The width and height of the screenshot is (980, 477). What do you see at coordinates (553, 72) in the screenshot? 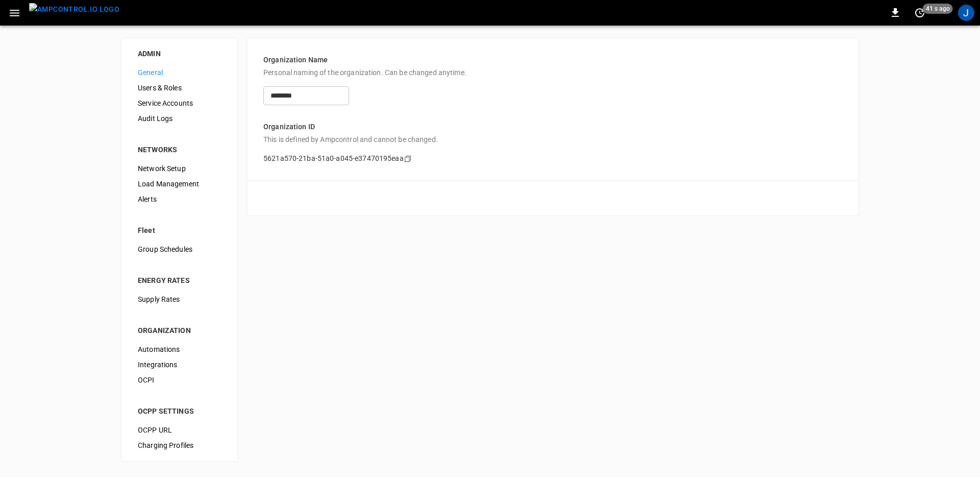
I see `p: Personal naming of the organization. Can be changed anytime.` at bounding box center [553, 72].